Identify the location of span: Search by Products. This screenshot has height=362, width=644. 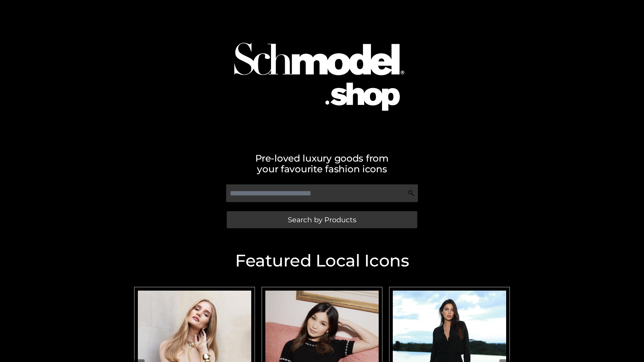
(322, 219).